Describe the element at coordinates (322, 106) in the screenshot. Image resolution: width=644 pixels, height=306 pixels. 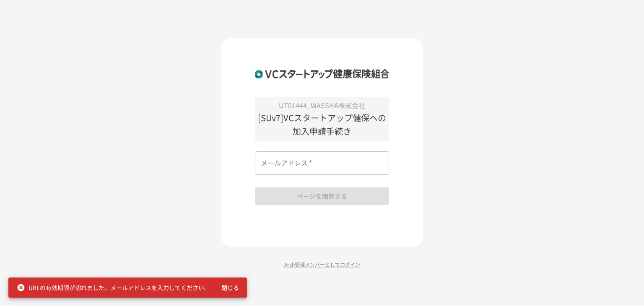
I see `p: UT01444_WASSHA株式会社` at that location.